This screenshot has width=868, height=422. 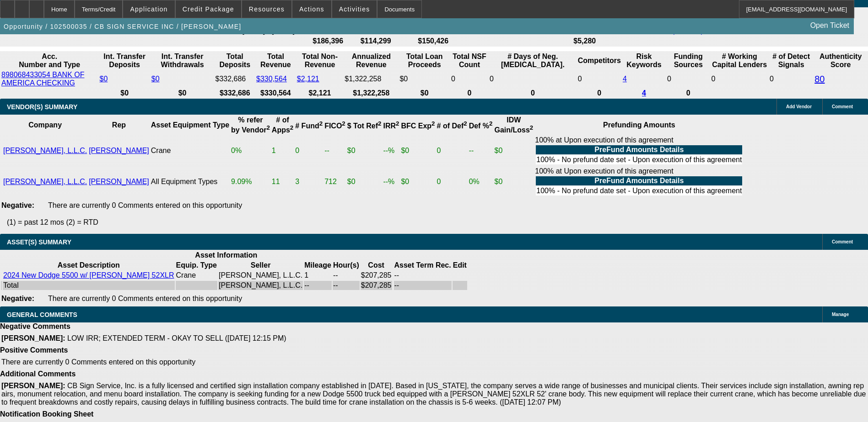 What do you see at coordinates (433, 41) in the screenshot?
I see `th: $150,426` at bounding box center [433, 41].